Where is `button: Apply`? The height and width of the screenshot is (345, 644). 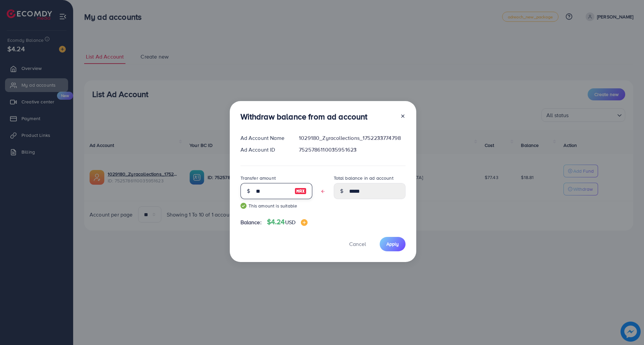 button: Apply is located at coordinates (392, 244).